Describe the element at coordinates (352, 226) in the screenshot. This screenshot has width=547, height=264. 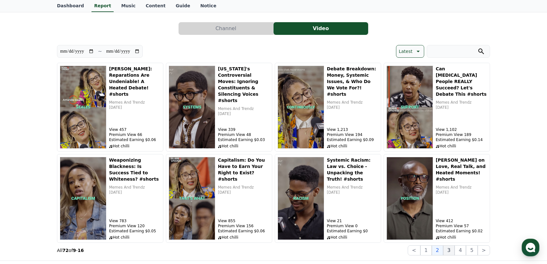
I see `p: Premium View 0` at that location.